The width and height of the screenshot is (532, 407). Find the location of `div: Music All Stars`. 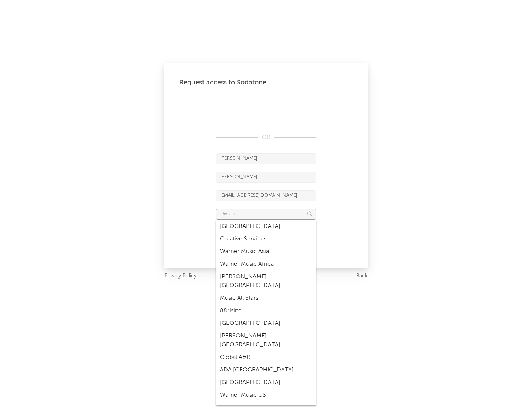

div: Music All Stars is located at coordinates (266, 298).